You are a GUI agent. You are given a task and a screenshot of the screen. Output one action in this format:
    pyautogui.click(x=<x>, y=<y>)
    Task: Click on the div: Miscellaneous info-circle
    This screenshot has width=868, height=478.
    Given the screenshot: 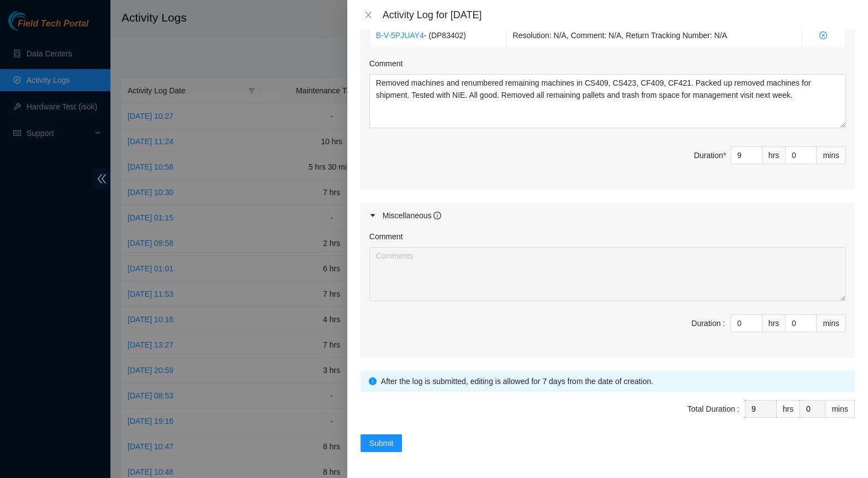 What is the action you would take?
    pyautogui.click(x=608, y=215)
    